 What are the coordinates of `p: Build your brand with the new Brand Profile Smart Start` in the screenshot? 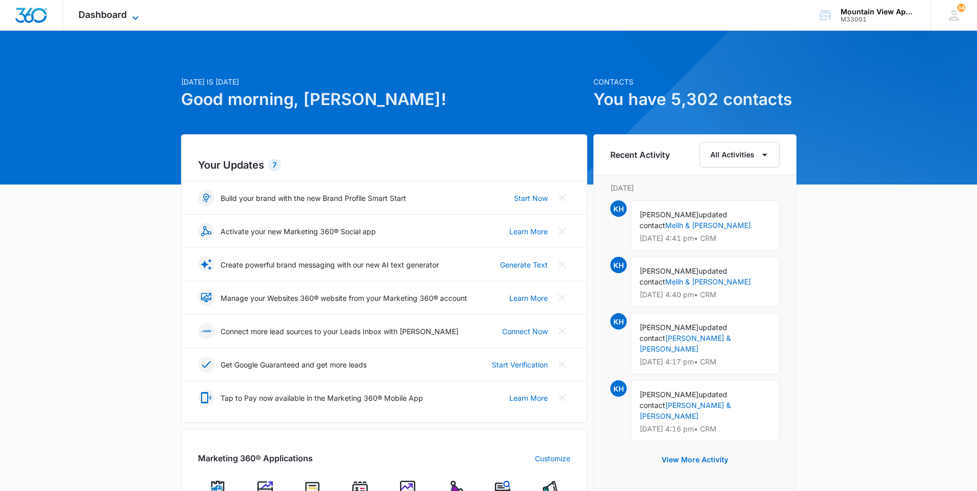 It's located at (313, 198).